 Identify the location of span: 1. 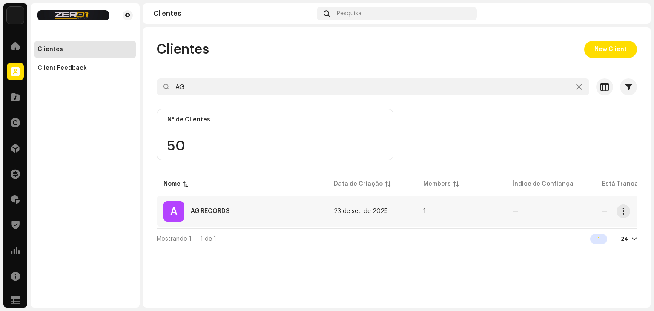
(425, 211).